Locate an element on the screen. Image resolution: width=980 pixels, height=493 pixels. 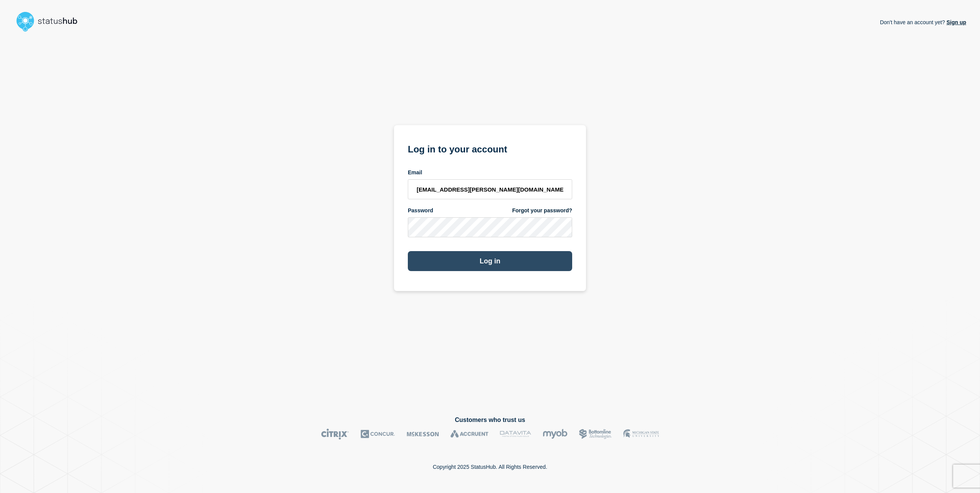
img: myob logo is located at coordinates (554, 434).